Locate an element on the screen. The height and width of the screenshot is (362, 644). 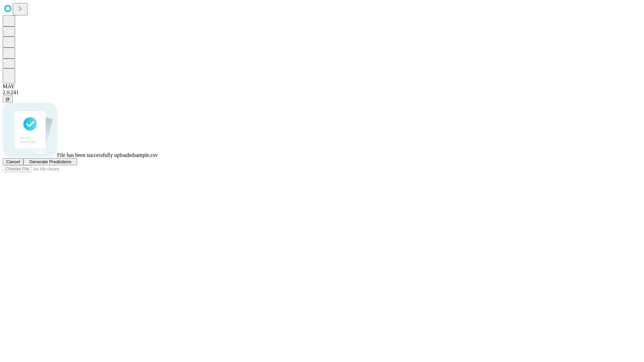
div: MAY is located at coordinates (322, 87).